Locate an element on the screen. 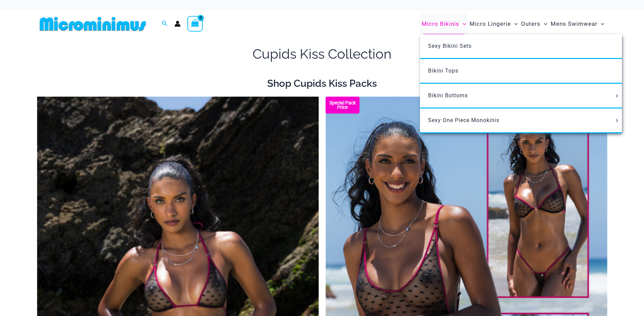 The width and height of the screenshot is (644, 316). a: Micro BikinisMenu ToggleMenu Toggle is located at coordinates (444, 24).